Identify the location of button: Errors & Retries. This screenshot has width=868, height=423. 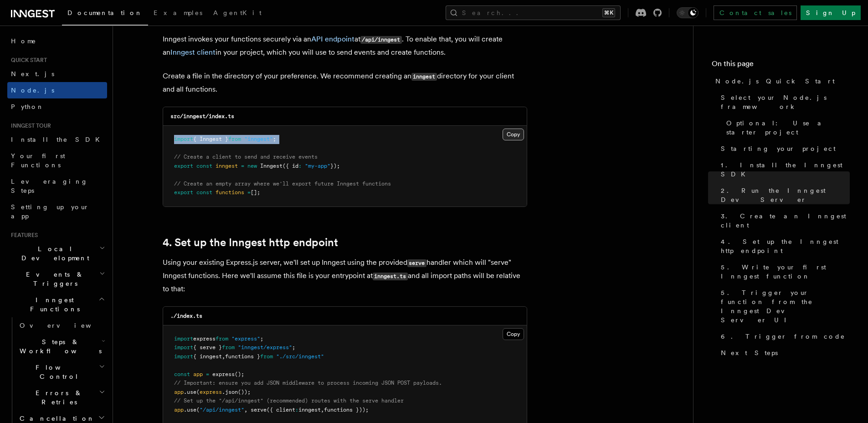
(62, 398).